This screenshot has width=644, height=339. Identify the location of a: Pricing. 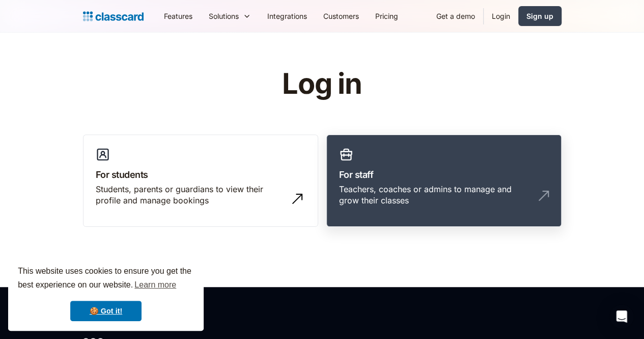
(386, 16).